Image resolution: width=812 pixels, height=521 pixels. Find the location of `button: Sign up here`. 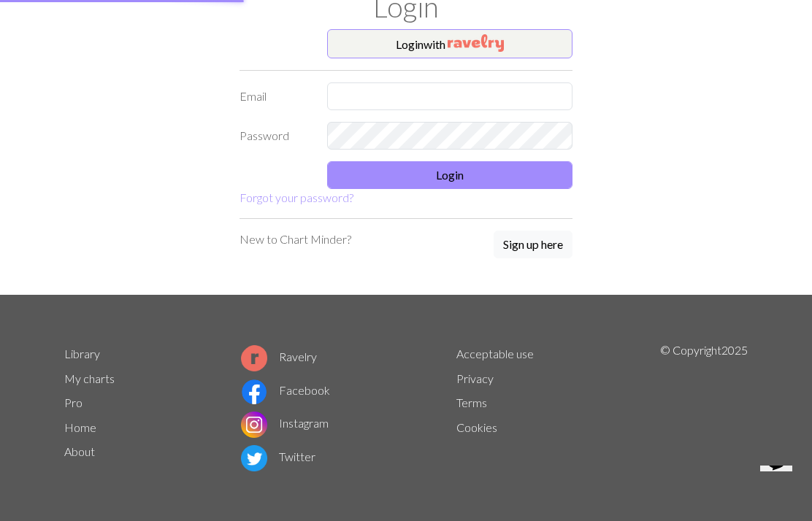

button: Sign up here is located at coordinates (533, 245).